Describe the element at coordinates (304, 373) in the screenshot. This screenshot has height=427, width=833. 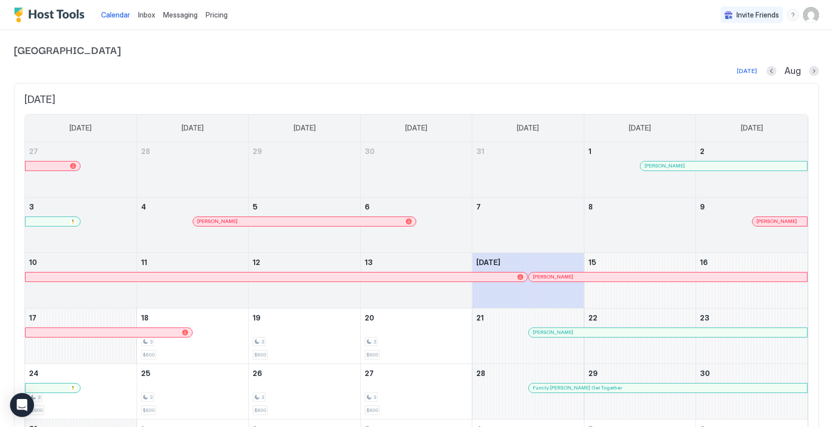
I see `a: August 26, 2025` at that location.